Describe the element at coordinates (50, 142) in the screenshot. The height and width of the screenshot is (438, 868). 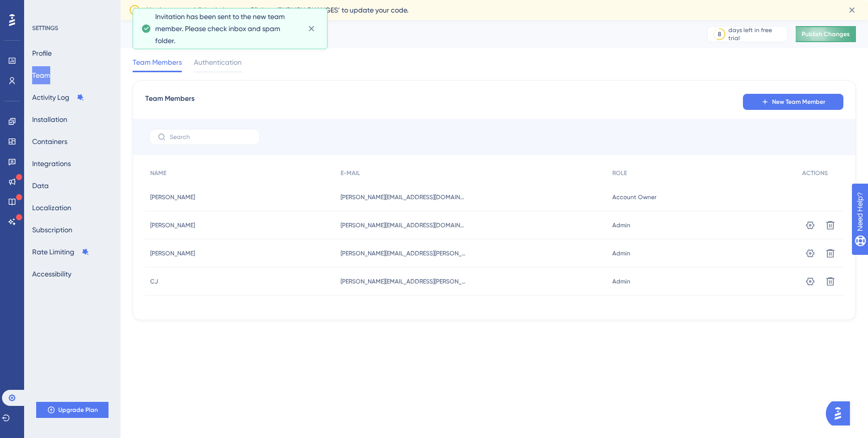
I see `button: Containers` at that location.